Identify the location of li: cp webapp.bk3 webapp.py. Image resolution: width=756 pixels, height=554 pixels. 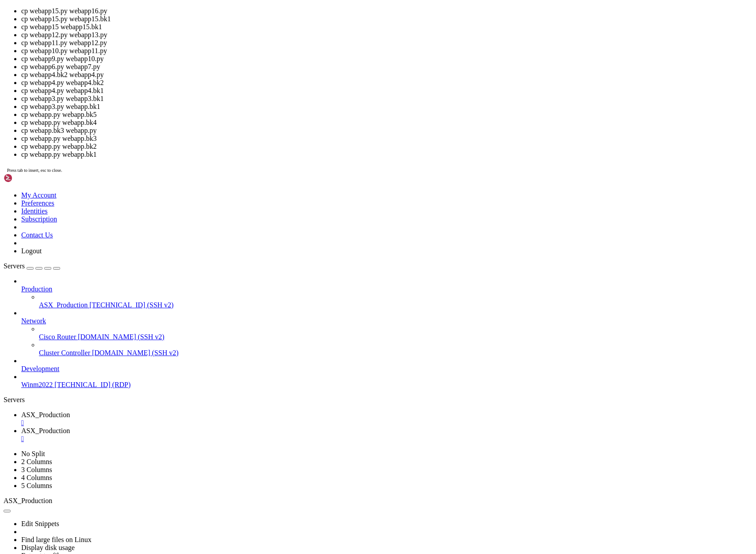
(386, 131).